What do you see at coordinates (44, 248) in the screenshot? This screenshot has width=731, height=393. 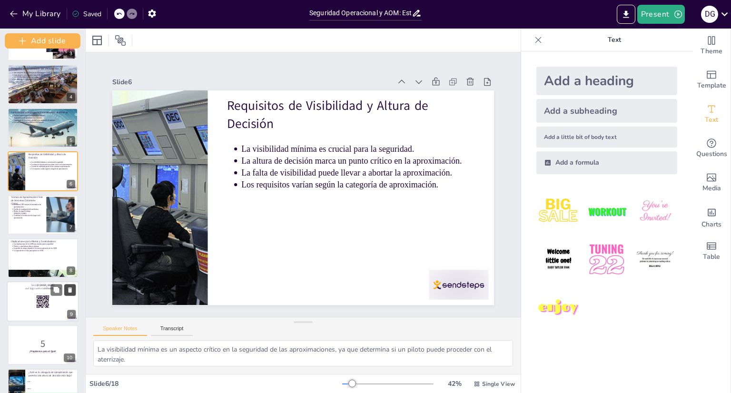 I see `p: La gestión de riesgos depende de la correcta aplicación de los AOM.` at bounding box center [44, 248].